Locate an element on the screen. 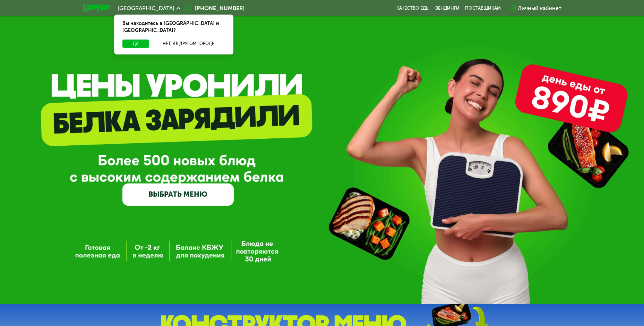 The width and height of the screenshot is (644, 326). a: Вендинги is located at coordinates (447, 9).